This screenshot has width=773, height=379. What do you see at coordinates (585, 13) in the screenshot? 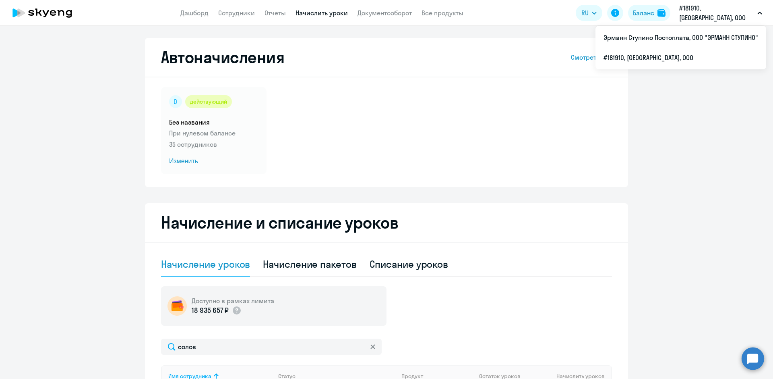
I see `span: RU` at bounding box center [585, 13].